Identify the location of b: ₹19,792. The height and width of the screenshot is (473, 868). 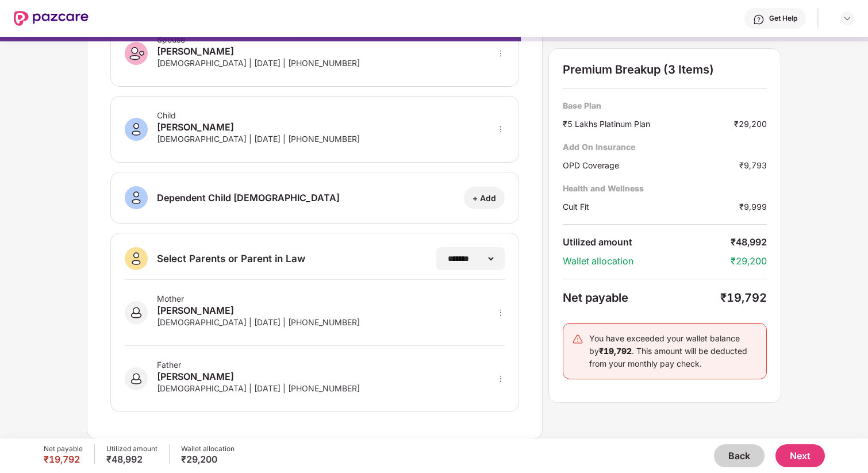
(615, 351).